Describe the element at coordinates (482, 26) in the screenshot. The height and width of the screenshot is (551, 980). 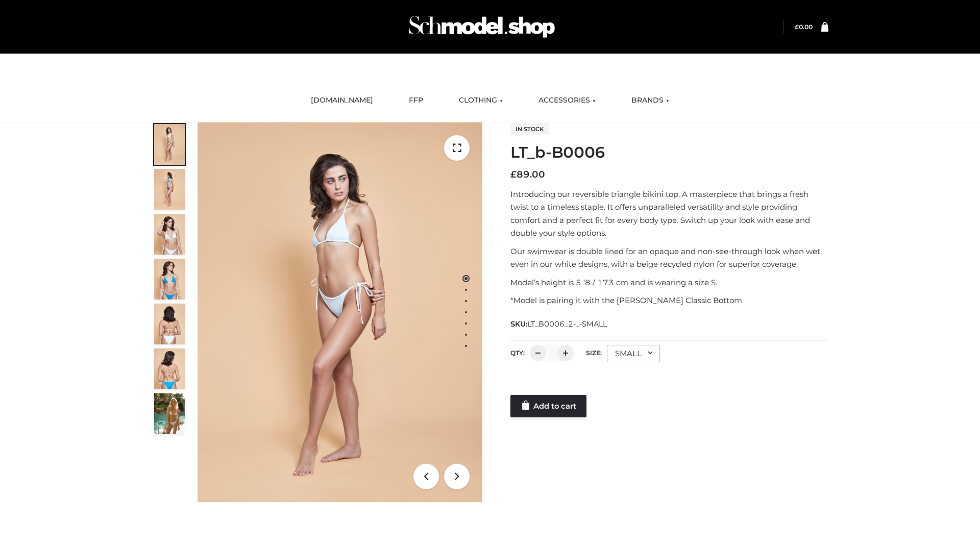
I see `img: Schmodel Admin 964` at that location.